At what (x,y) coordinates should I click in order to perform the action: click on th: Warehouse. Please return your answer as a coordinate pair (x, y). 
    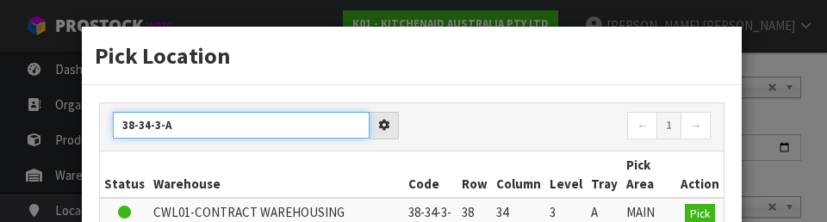
    Looking at the image, I should click on (277, 175).